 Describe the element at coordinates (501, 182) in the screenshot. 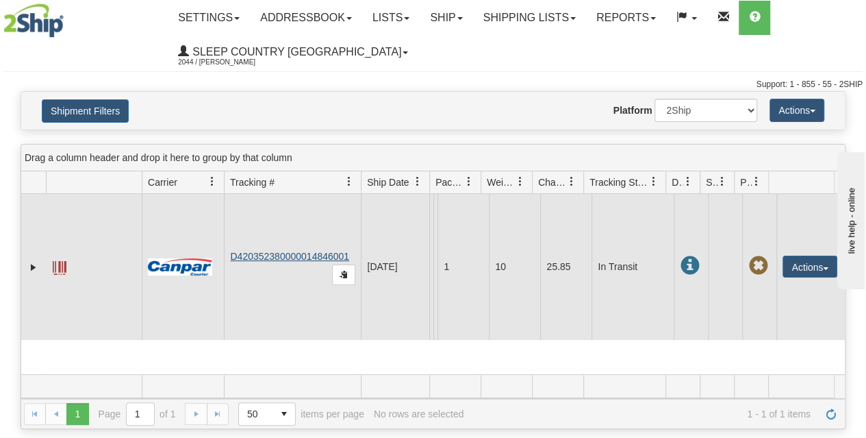

I see `span: Weight` at that location.